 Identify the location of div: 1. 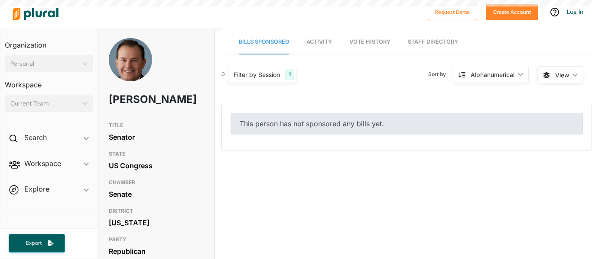
(289, 75).